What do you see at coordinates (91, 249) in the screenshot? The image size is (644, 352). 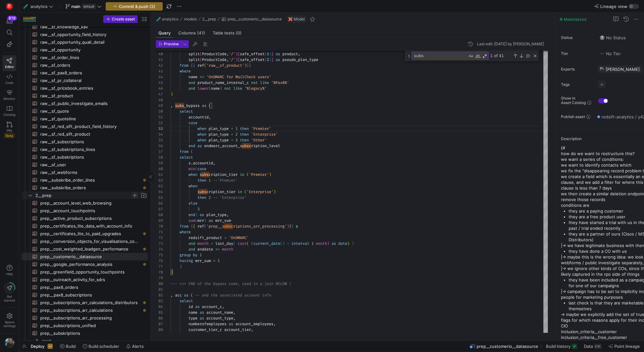 I see `span: prep__cost_weighted_leadgen_performance​​​​​​​​​​` at bounding box center [91, 249].